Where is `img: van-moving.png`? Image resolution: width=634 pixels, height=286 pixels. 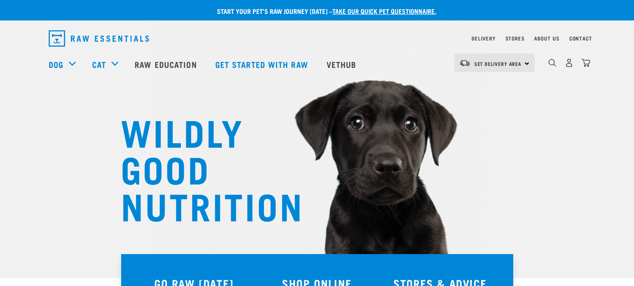
img: van-moving.png is located at coordinates (464, 63).